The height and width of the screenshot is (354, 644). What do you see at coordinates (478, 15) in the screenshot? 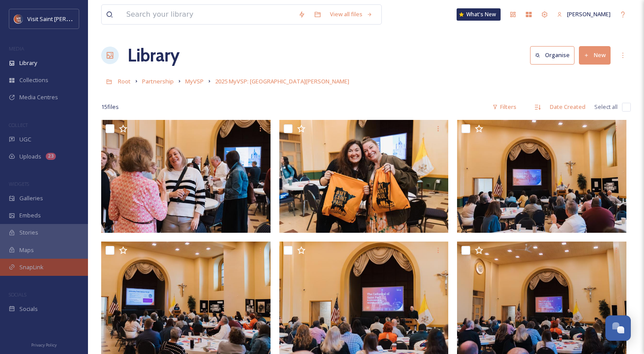
I see `div: What's New` at bounding box center [478, 15].